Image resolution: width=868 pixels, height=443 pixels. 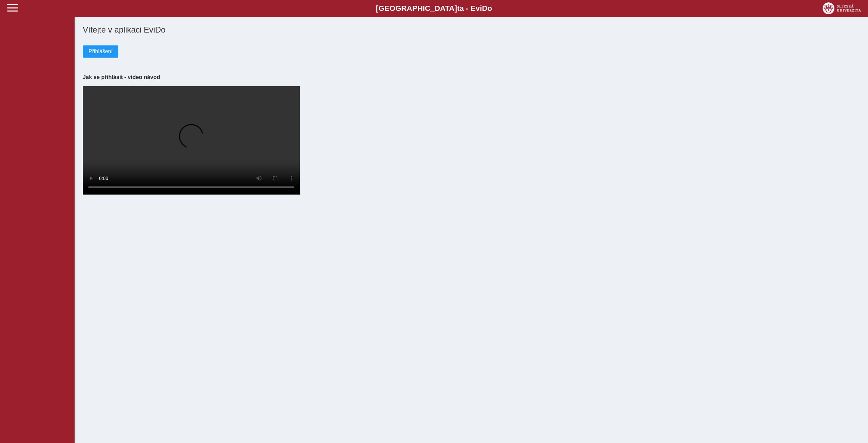 What do you see at coordinates (490, 8) in the screenshot?
I see `span: o` at bounding box center [490, 8].